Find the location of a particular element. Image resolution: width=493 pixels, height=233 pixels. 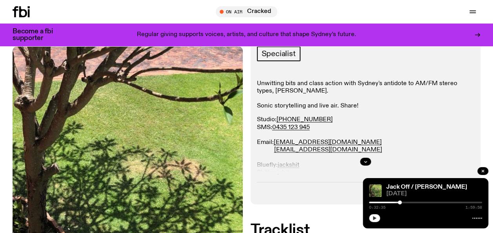

h3: Become a fbi supporter is located at coordinates (38, 35).